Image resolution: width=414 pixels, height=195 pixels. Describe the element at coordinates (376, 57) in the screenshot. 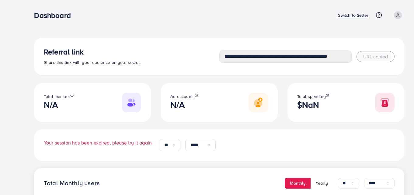

I see `button: URL copied` at that location.